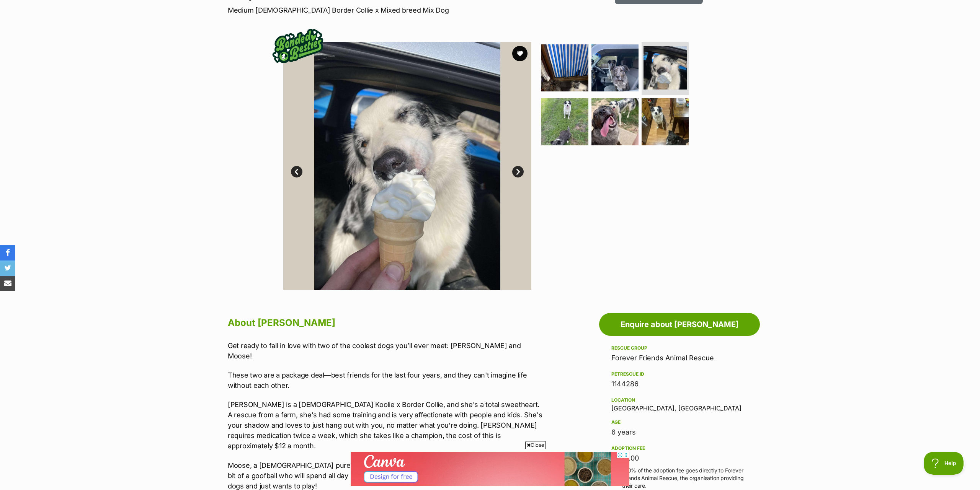  I want to click on div: $850.00, so click(680, 458).